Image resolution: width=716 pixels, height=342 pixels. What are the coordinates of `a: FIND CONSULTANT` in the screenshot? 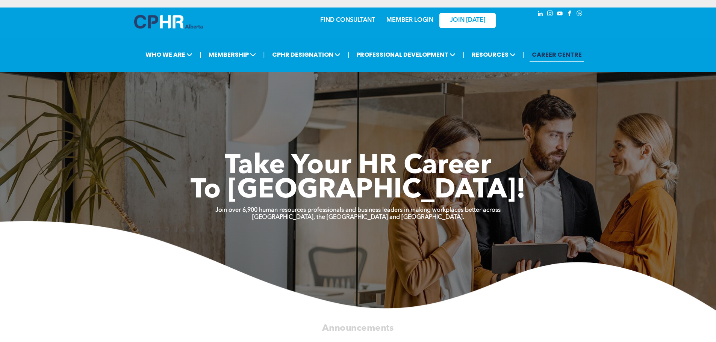 It's located at (348, 20).